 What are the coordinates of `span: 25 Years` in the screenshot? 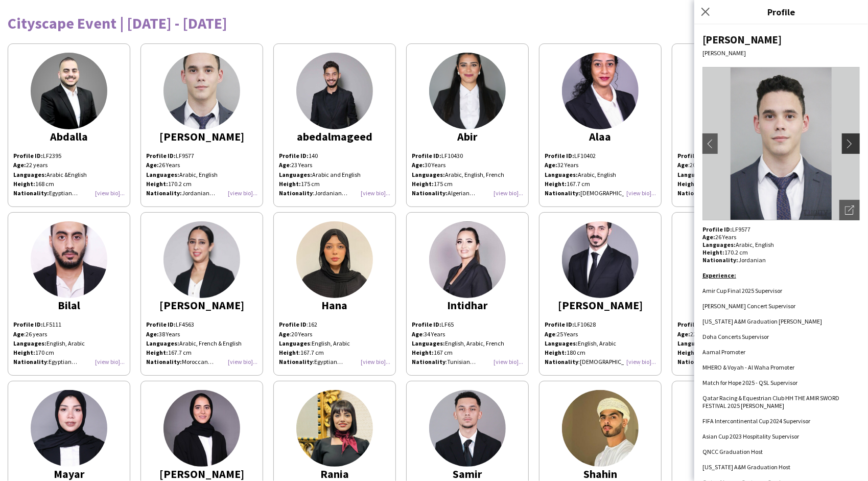 It's located at (567, 334).